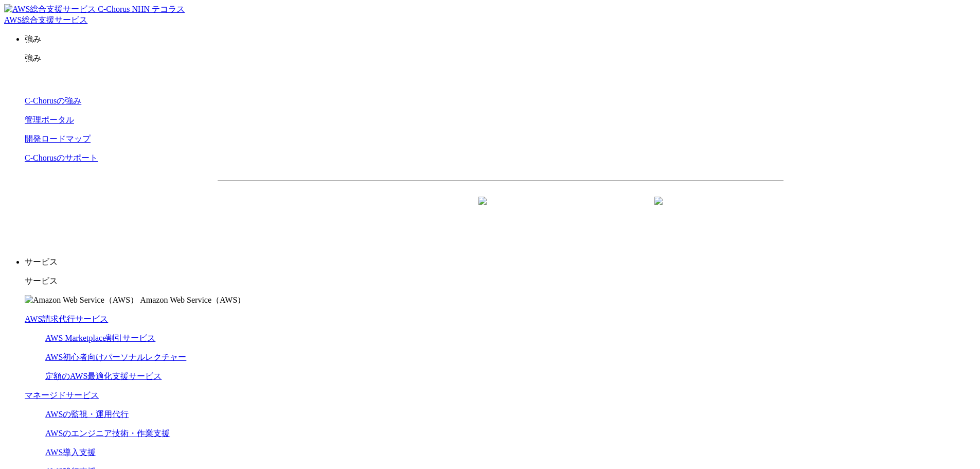 The image size is (980, 469). I want to click on a: AWS請求代行サービス, so click(67, 319).